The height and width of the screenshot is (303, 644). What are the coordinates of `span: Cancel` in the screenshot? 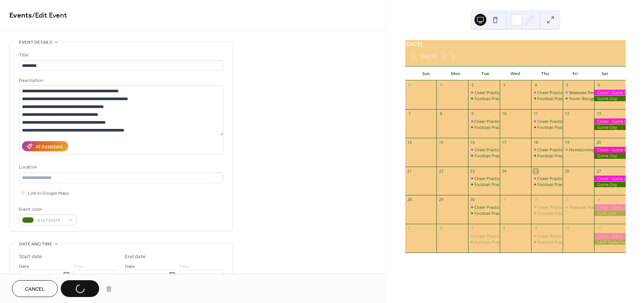 It's located at (35, 289).